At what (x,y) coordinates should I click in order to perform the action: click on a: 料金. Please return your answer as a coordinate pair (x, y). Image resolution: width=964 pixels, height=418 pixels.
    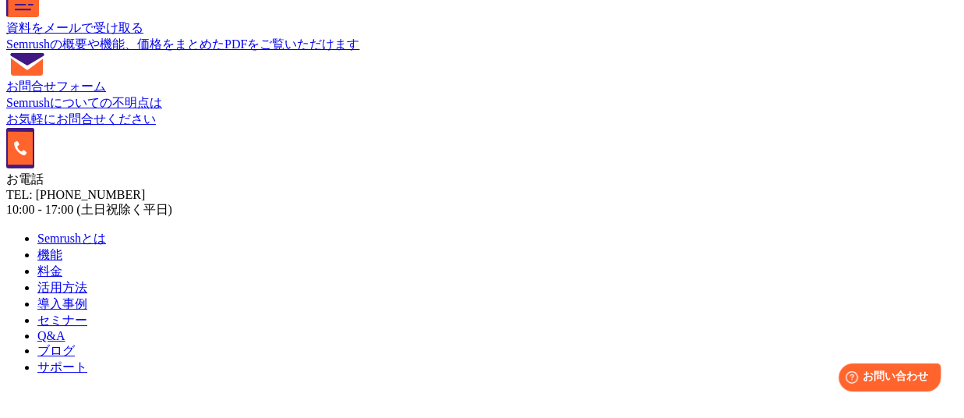
    Looking at the image, I should click on (50, 270).